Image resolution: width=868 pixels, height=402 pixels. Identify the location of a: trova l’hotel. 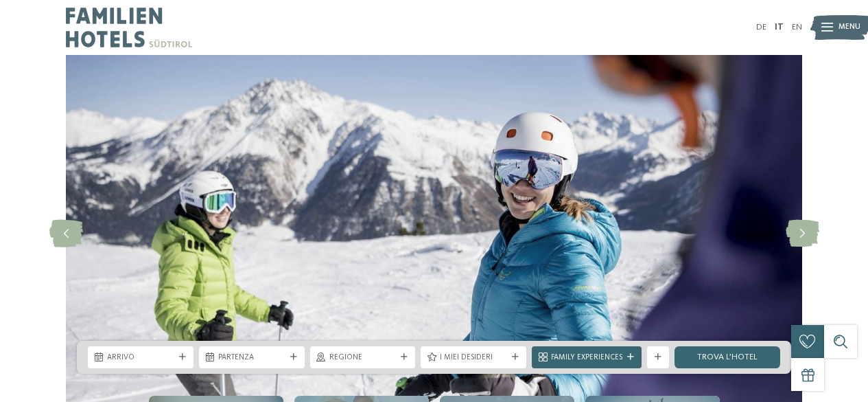
(727, 357).